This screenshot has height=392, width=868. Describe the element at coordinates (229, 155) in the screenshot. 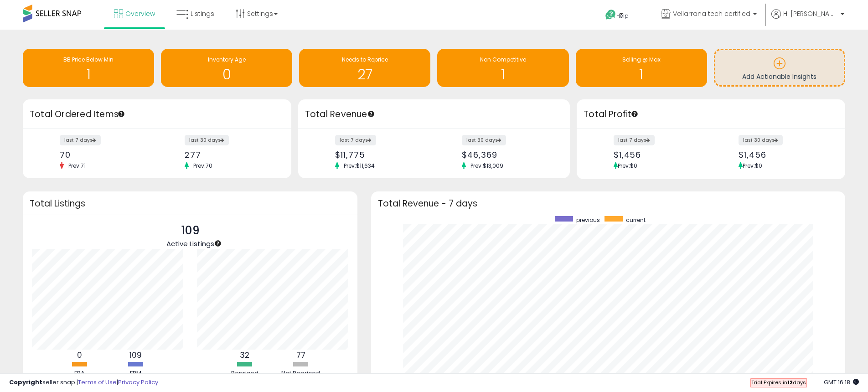

I see `div: 277` at that location.